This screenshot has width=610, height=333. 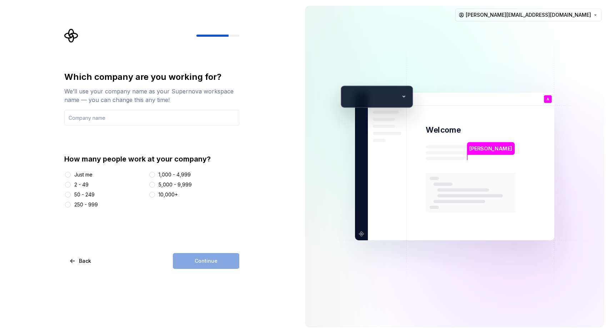 What do you see at coordinates (175, 175) in the screenshot?
I see `div: 1,000 - 4,999` at bounding box center [175, 175].